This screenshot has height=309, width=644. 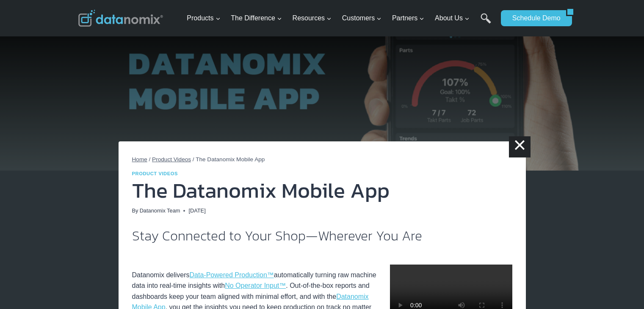 I want to click on span: Partners, so click(x=408, y=18).